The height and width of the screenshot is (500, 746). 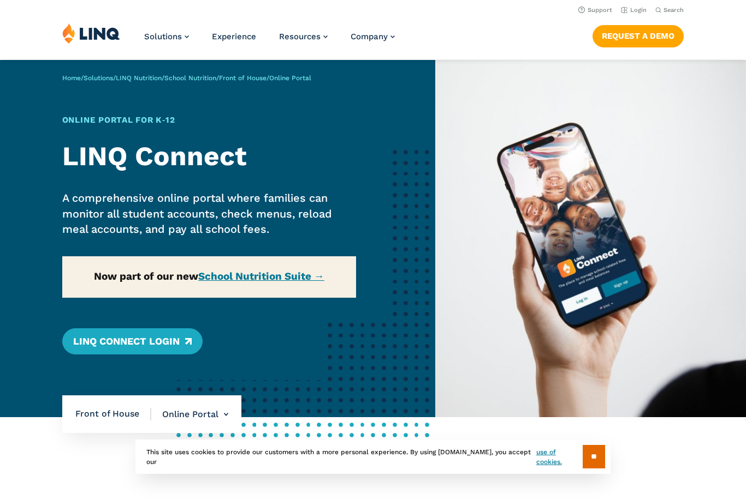 I want to click on a: Experience, so click(x=234, y=37).